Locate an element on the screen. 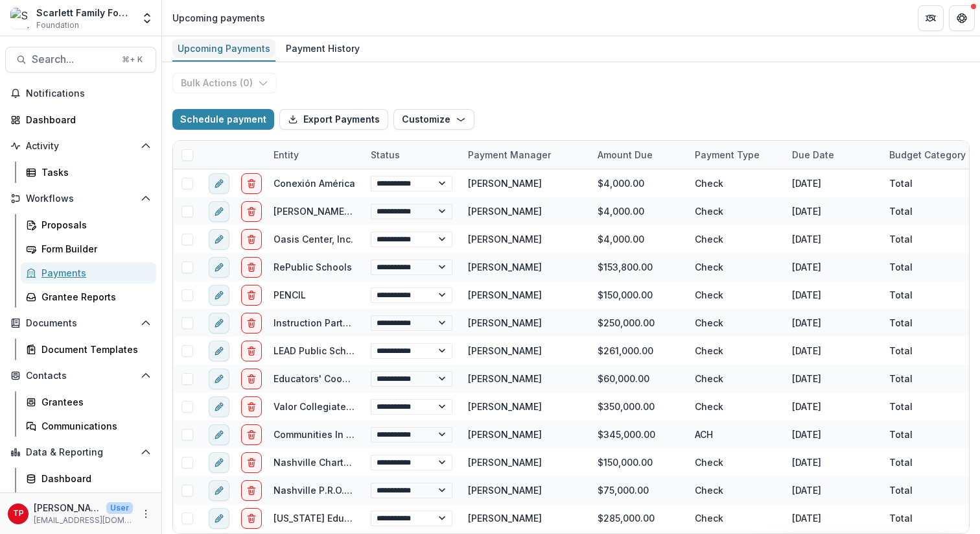 The width and height of the screenshot is (980, 534). div: Status is located at coordinates (412, 154).